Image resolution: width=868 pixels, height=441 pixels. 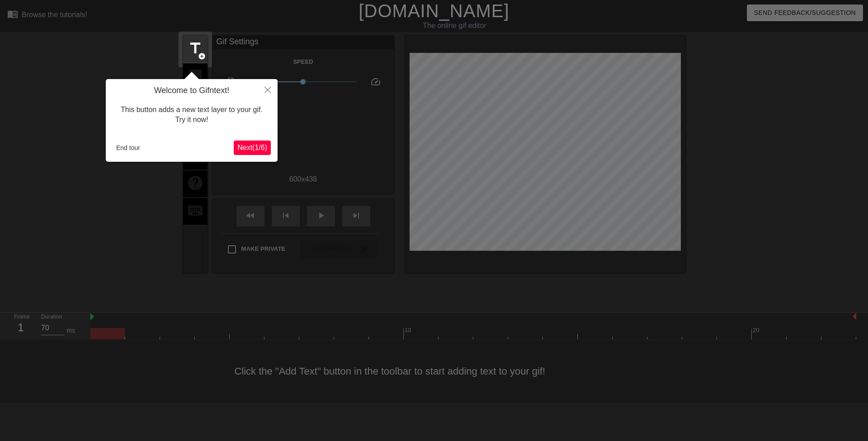 What do you see at coordinates (252, 148) in the screenshot?
I see `button: Next` at bounding box center [252, 148].